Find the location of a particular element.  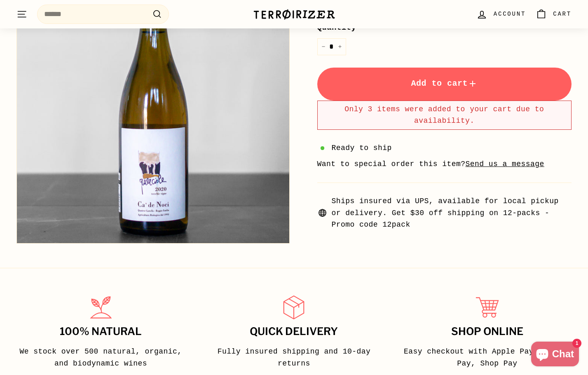

a: Send us a message is located at coordinates (505, 164).